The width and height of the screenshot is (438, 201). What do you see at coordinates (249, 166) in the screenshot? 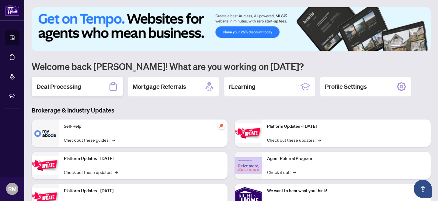
I see `img: Agent Referral Program` at bounding box center [249, 166].